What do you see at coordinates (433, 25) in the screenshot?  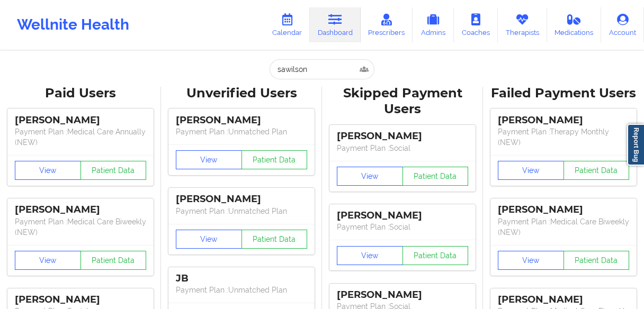 I see `a: Admins` at bounding box center [433, 25].